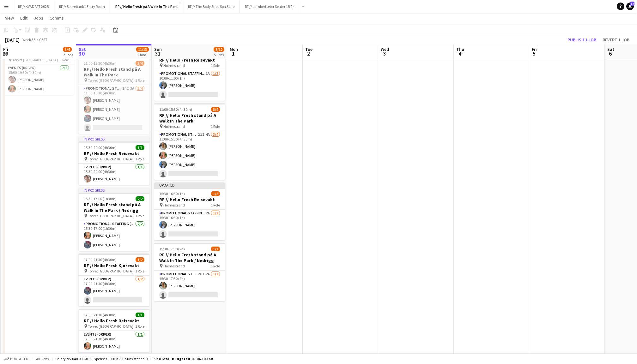 This screenshot has width=637, height=364. What do you see at coordinates (535, 49) in the screenshot?
I see `span: Fri` at bounding box center [535, 49].